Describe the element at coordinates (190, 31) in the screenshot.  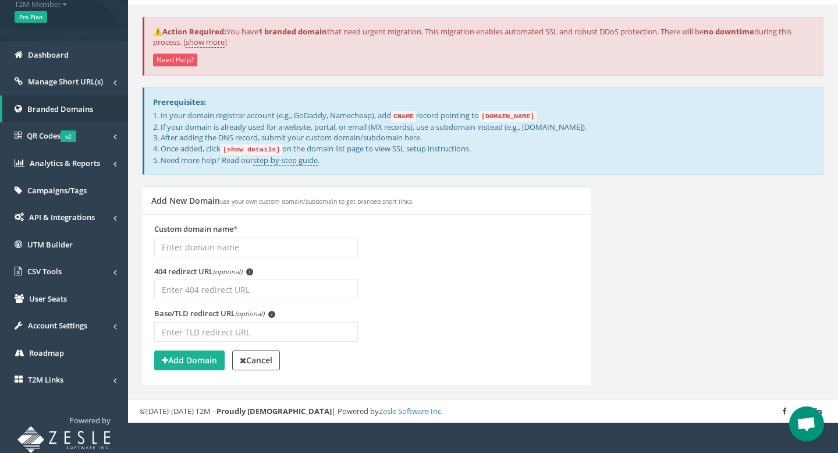
I see `strong: ⚠️Action Required:` at that location.